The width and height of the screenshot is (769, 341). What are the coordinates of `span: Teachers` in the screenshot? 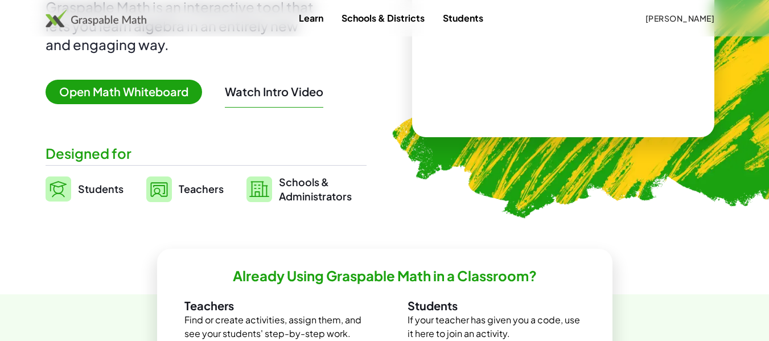 It's located at (201, 188).